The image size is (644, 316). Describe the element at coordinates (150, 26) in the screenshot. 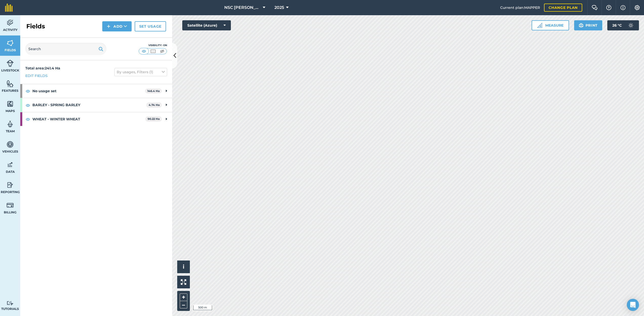

I see `a: Set usage` at that location.